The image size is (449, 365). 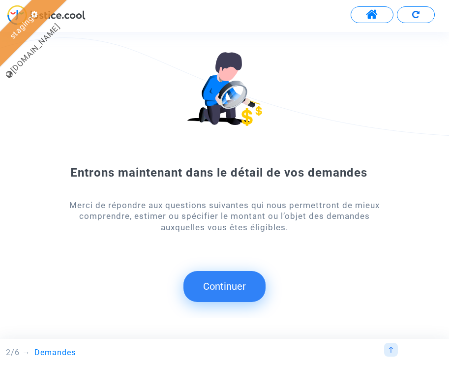 I want to click on img: amount-estimation.svg, so click(x=225, y=89).